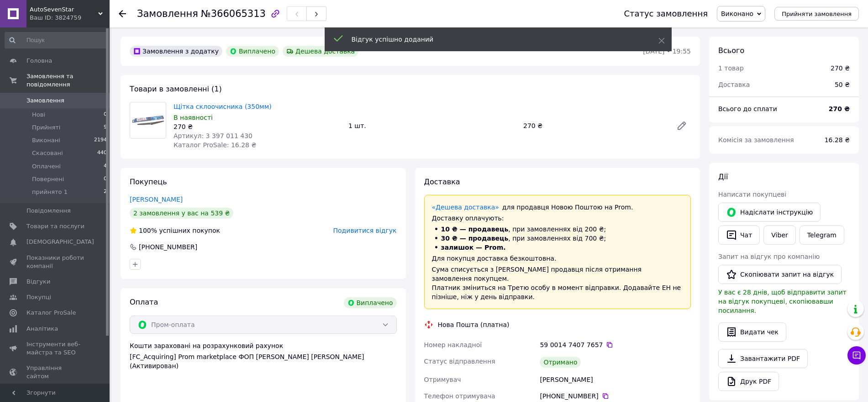 This screenshot has width=868, height=402. I want to click on span: Виконано, so click(737, 14).